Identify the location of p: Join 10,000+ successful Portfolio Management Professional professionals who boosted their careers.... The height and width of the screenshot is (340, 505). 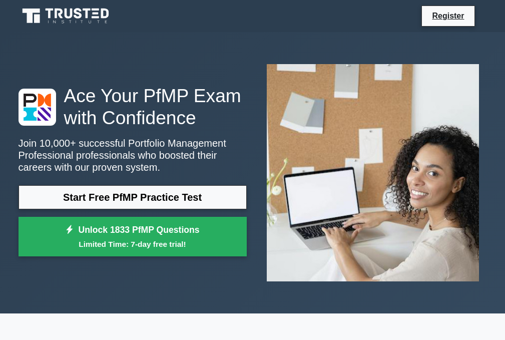
(133, 155).